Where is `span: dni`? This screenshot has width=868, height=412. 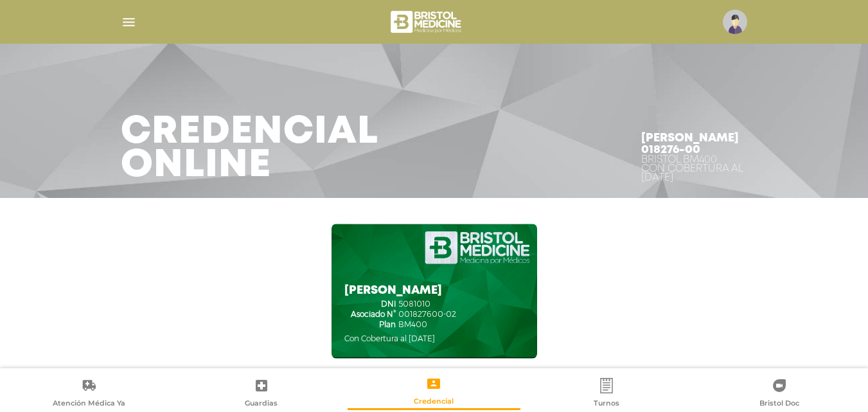
span: dni is located at coordinates (370, 304).